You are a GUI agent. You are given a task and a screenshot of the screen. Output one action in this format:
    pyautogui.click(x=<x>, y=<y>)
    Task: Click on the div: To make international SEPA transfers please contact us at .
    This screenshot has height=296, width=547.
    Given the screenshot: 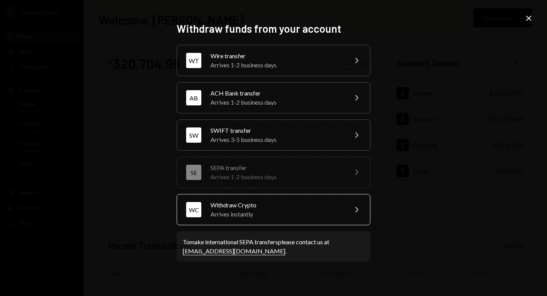 What is the action you would take?
    pyautogui.click(x=274, y=246)
    